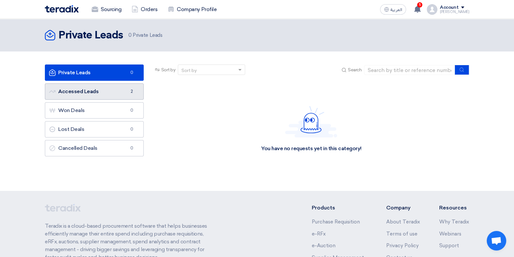 The width and height of the screenshot is (514, 257). What do you see at coordinates (324, 245) in the screenshot?
I see `a: e-Auction` at bounding box center [324, 245].